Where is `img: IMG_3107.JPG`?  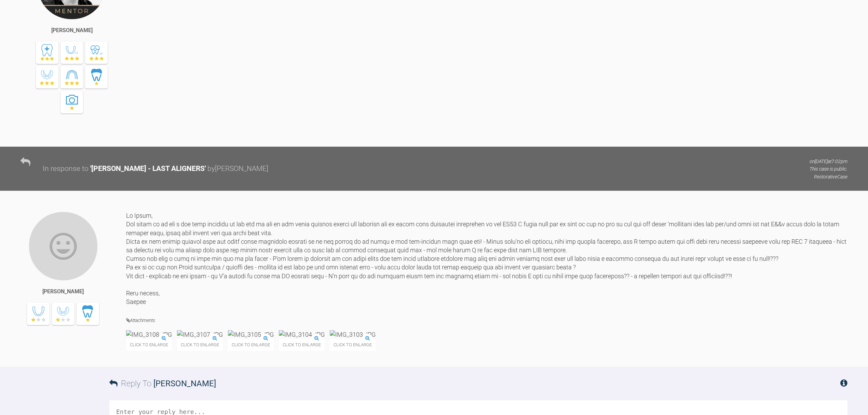
img: IMG_3107.JPG is located at coordinates (200, 334).